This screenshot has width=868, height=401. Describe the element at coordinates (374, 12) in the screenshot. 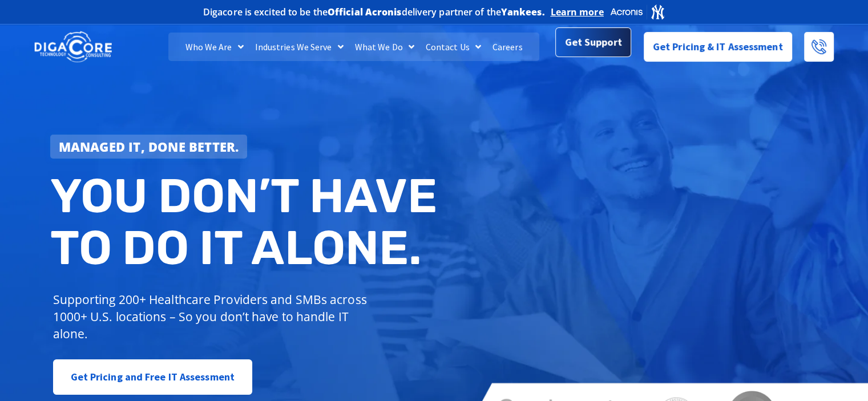

I see `h2: Digacore is excited to be the delivery partner of the` at that location.